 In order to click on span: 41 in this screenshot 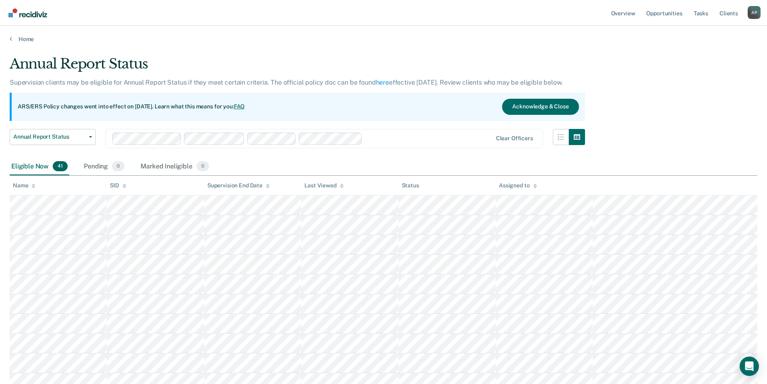, I will do `click(60, 166)`.